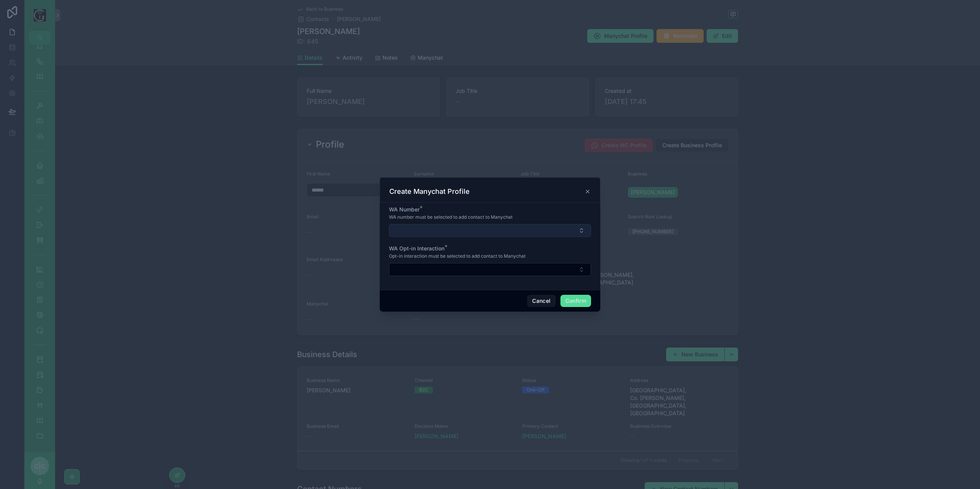  What do you see at coordinates (576, 301) in the screenshot?
I see `button: Confirm` at bounding box center [576, 301].